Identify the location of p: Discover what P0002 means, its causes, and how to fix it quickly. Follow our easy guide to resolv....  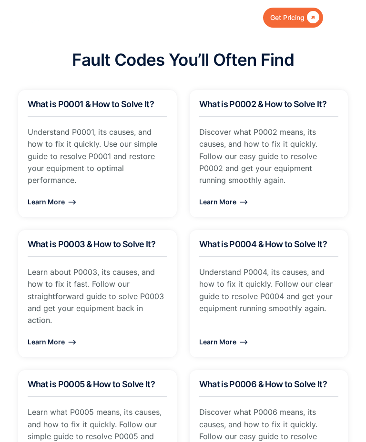
(269, 156).